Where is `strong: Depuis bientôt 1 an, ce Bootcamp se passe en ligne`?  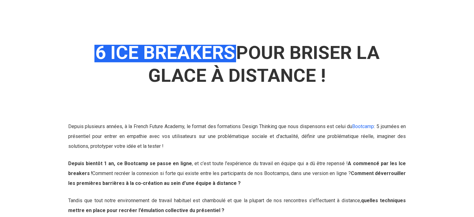 strong: Depuis bientôt 1 an, ce Bootcamp se passe en ligne is located at coordinates (130, 163).